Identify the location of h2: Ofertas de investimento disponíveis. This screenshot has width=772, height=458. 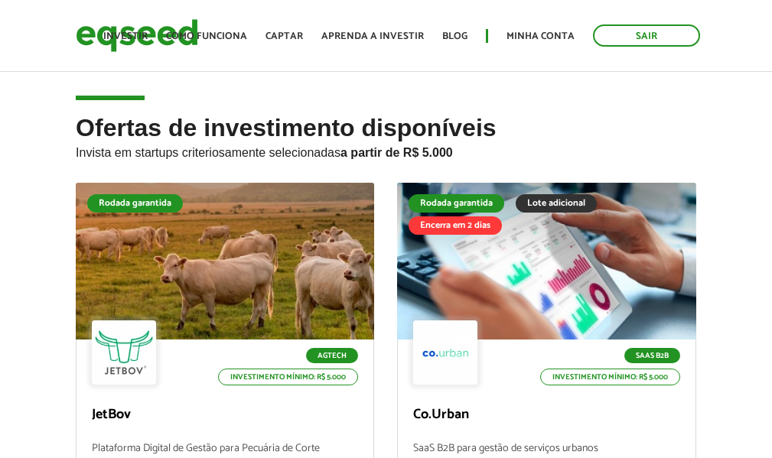
(386, 148).